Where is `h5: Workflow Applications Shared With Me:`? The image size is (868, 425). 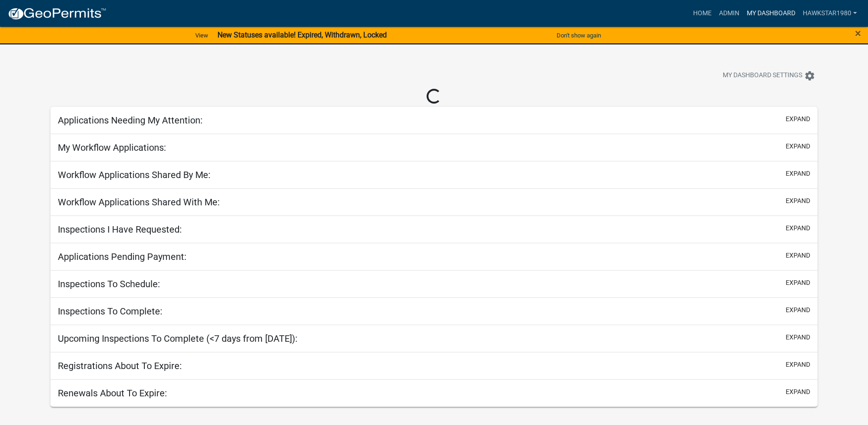
h5: Workflow Applications Shared With Me: is located at coordinates (139, 202).